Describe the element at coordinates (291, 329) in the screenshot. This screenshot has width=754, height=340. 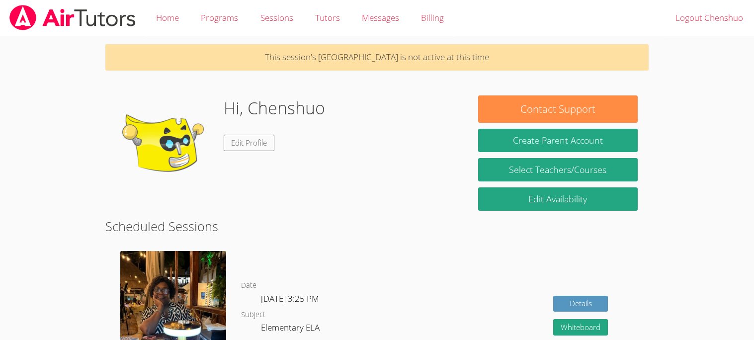
I see `dd: Elementary ELA` at that location.